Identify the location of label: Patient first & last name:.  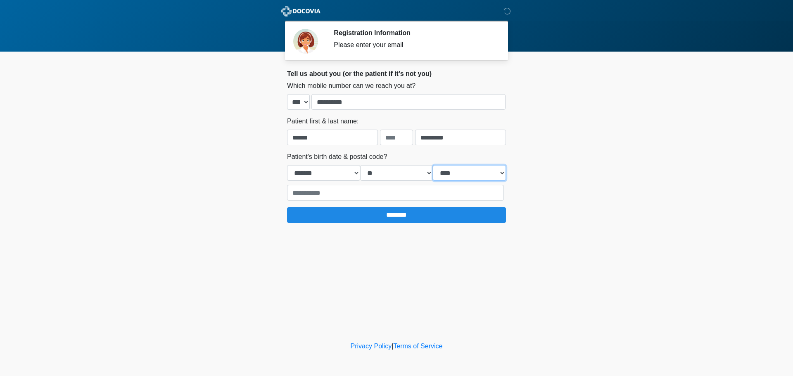
(323, 121).